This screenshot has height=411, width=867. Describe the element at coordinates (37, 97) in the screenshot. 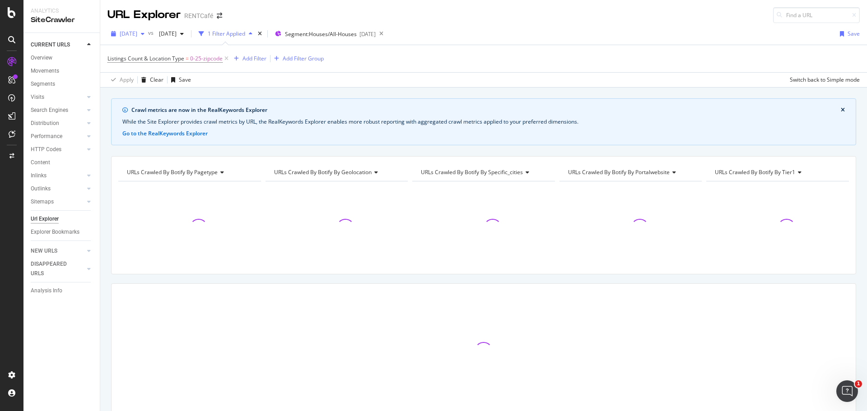

I see `div: Visits` at that location.